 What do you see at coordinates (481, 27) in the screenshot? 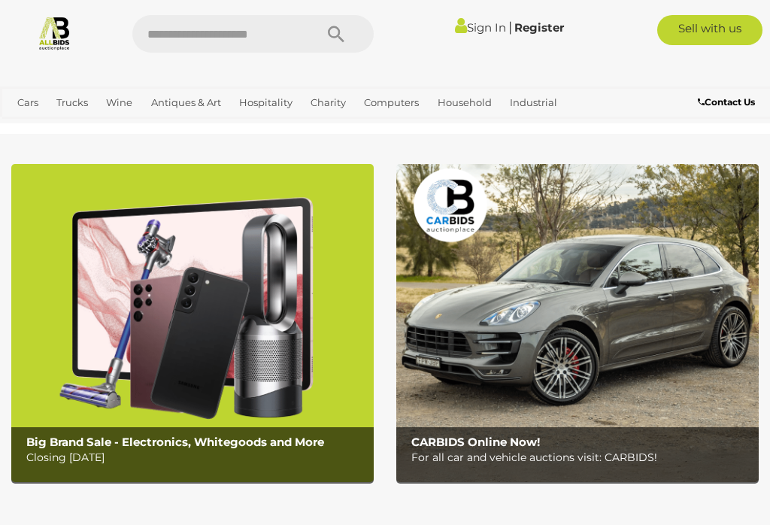
I see `a: Sign In` at bounding box center [481, 27].